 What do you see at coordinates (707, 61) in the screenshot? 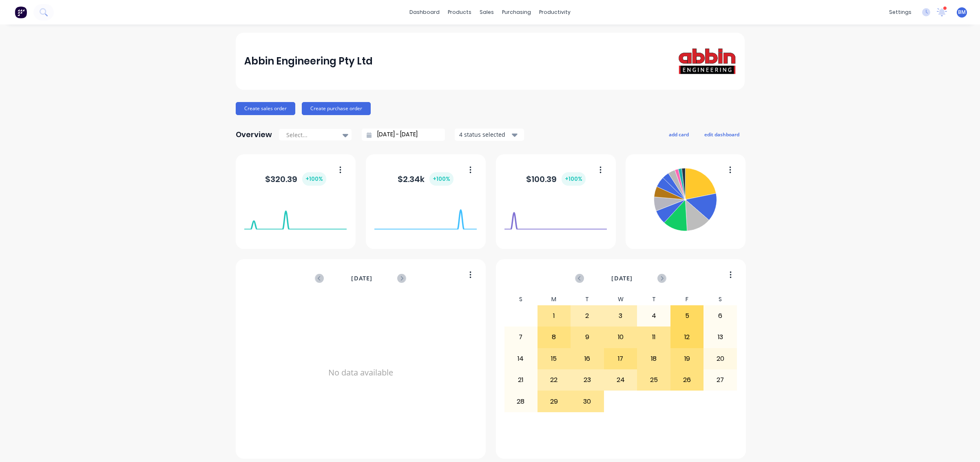
I see `img: Abbin Engineering Pty Ltd` at bounding box center [707, 61].